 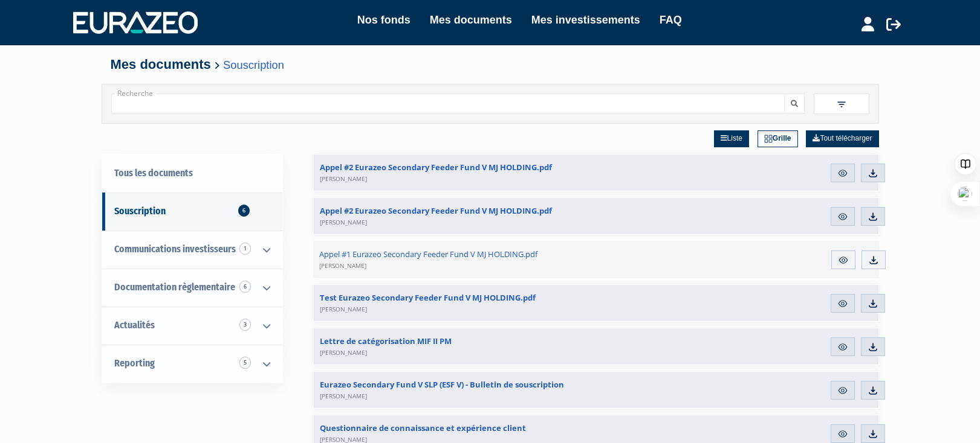 What do you see at coordinates (384, 20) in the screenshot?
I see `a: Nos fonds` at bounding box center [384, 20].